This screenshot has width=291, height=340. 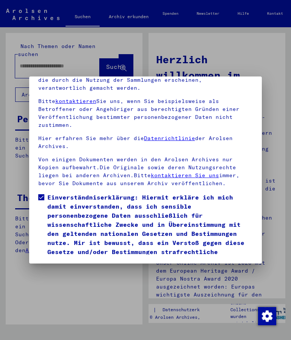 I want to click on p: Bitte Sie uns, wenn Sie beispielsweise als Betroffener oder Angehöriger aus berechtigten Gründen ..., so click(x=145, y=113).